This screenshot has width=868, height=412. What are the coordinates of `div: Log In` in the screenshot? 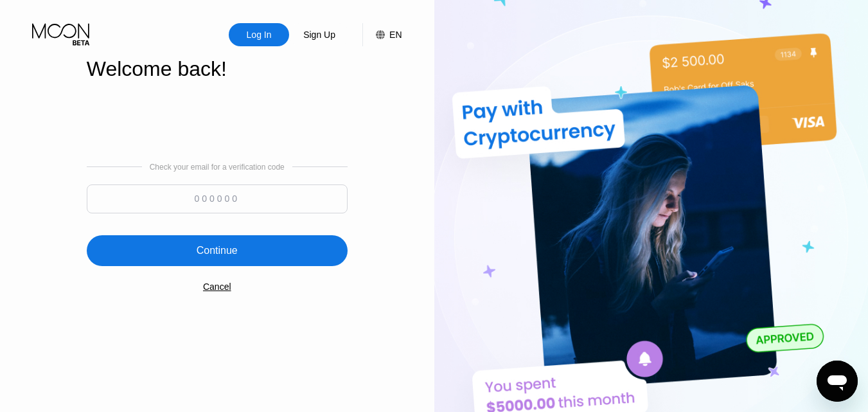 It's located at (259, 35).